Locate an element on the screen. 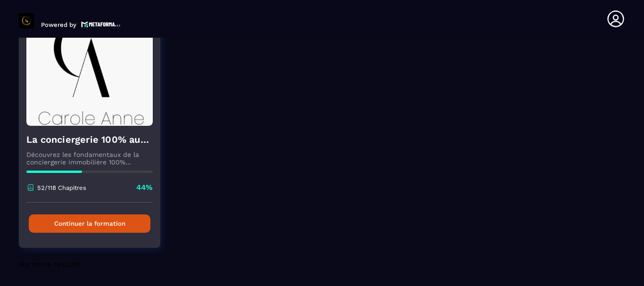  p: 52/118 Chapitres is located at coordinates (62, 188).